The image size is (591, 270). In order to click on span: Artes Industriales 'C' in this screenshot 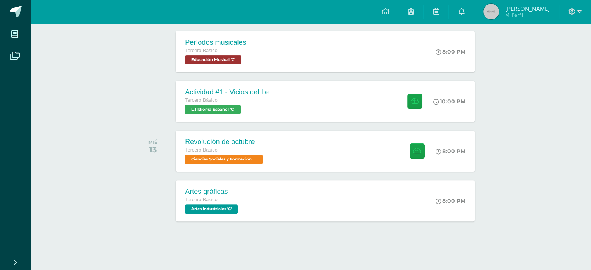, I will do `click(211, 209)`.